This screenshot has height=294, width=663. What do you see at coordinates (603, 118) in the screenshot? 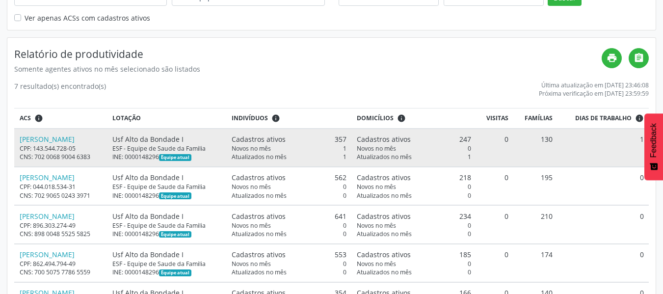
I see `span: Dias de trabalho` at bounding box center [603, 118].